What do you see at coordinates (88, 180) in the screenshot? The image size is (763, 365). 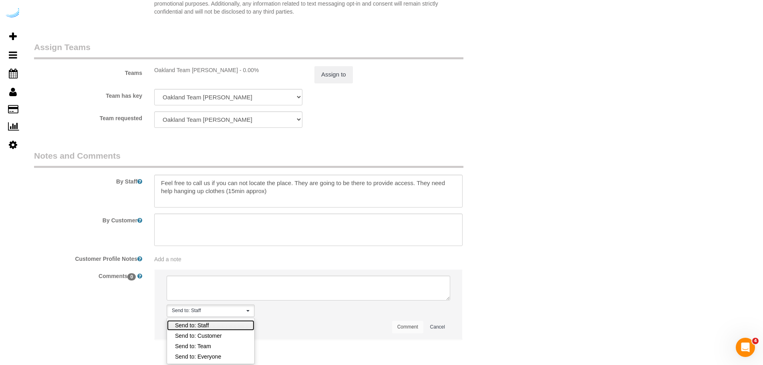 I see `label: By Staff` at bounding box center [88, 180].